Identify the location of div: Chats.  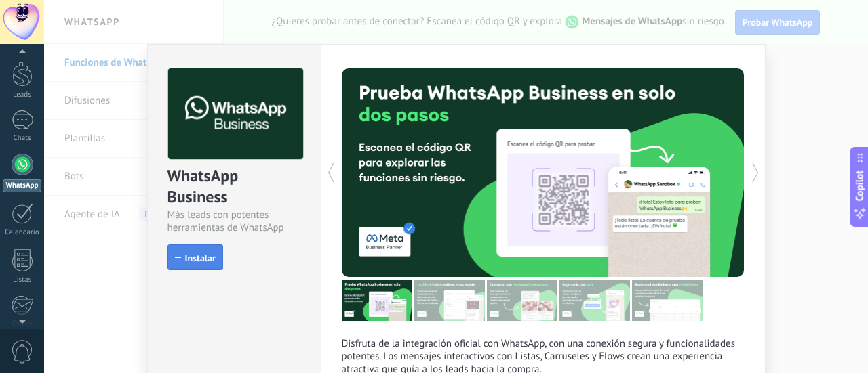
(22, 138).